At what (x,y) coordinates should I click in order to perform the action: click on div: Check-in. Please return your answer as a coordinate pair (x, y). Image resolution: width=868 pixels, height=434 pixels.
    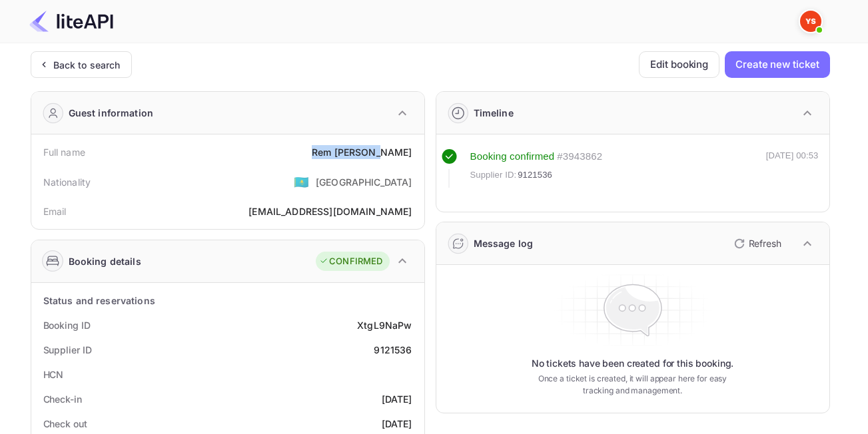
    Looking at the image, I should click on (63, 398).